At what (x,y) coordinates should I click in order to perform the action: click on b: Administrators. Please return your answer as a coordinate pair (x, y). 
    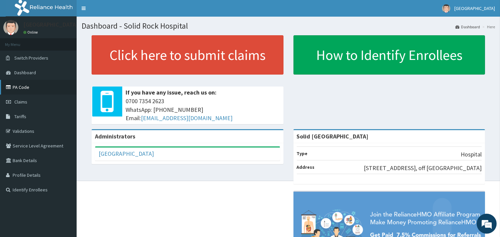
    Looking at the image, I should click on (115, 136).